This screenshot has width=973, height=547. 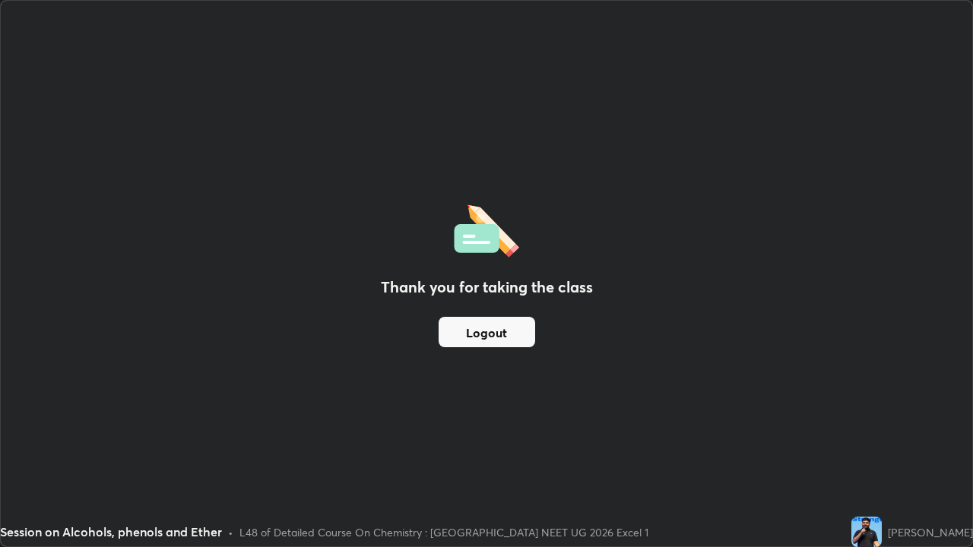 I want to click on img: 923bd58323b842618b613ca619627065.jpg, so click(x=867, y=532).